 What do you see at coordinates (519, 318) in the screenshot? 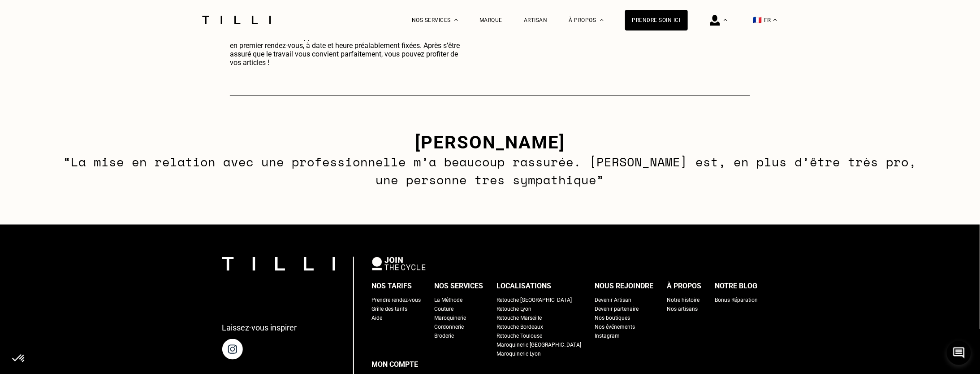
I see `div: Retouche Marseille` at bounding box center [519, 318].